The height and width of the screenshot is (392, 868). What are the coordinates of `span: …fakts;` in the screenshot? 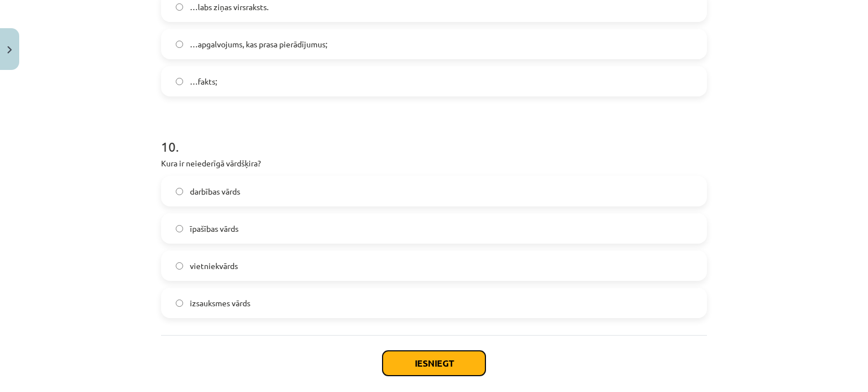 It's located at (204, 81).